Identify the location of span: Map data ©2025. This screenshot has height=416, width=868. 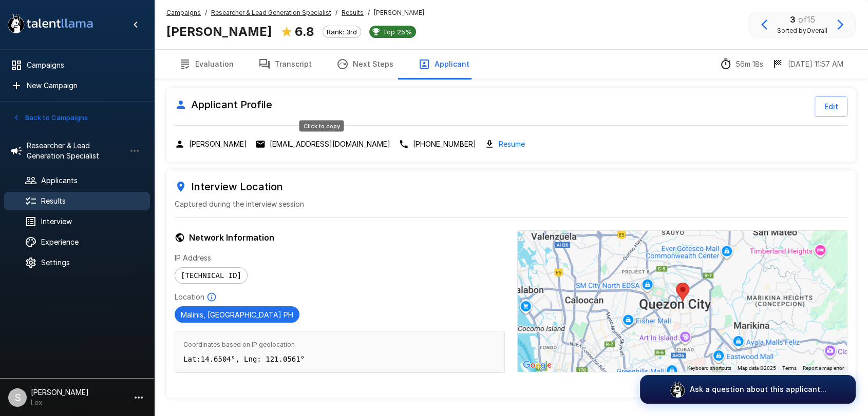
(756, 368).